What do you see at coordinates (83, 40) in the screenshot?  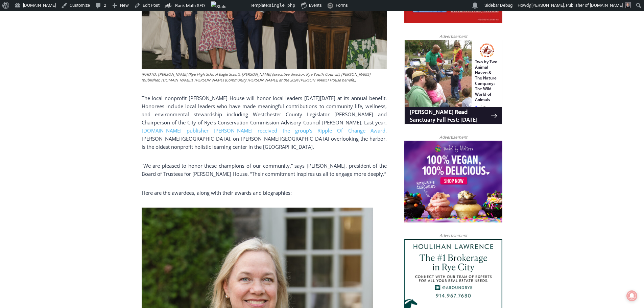 I see `div: Two by Two Animal Haven & The Nature Company: The Wild World of Animals` at bounding box center [83, 40].